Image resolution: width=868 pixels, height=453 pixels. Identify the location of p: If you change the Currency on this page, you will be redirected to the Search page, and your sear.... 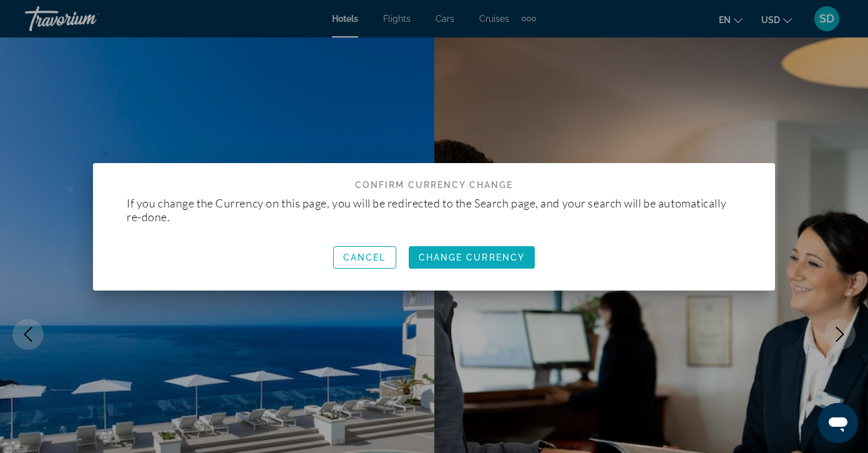
(434, 210).